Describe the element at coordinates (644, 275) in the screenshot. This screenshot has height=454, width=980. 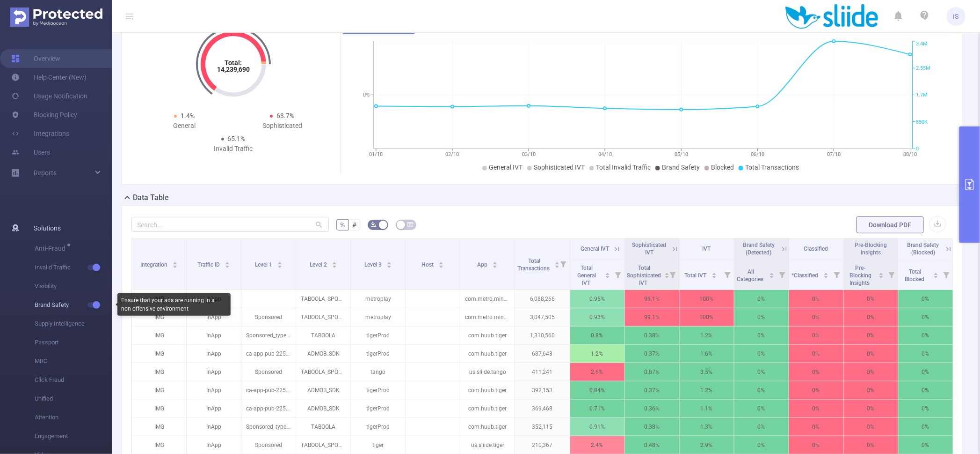
I see `span: Total Sophisticated IVT` at that location.